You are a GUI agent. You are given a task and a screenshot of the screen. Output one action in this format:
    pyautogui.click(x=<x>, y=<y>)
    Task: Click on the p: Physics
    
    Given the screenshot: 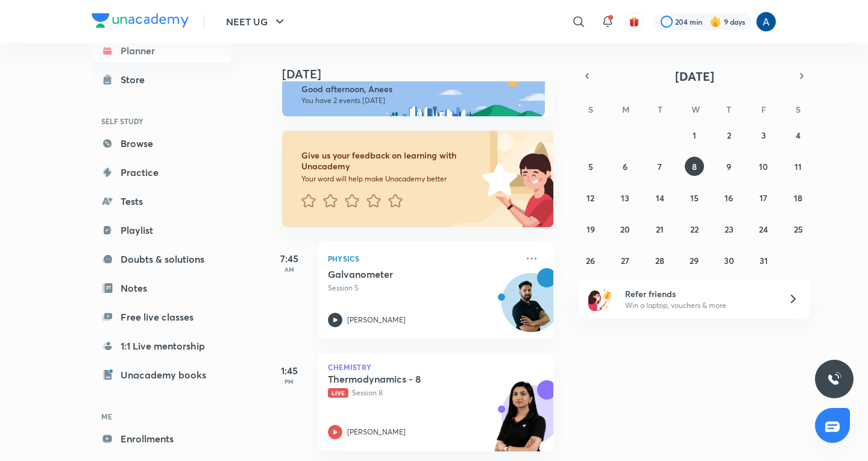 What is the action you would take?
    pyautogui.click(x=423, y=259)
    